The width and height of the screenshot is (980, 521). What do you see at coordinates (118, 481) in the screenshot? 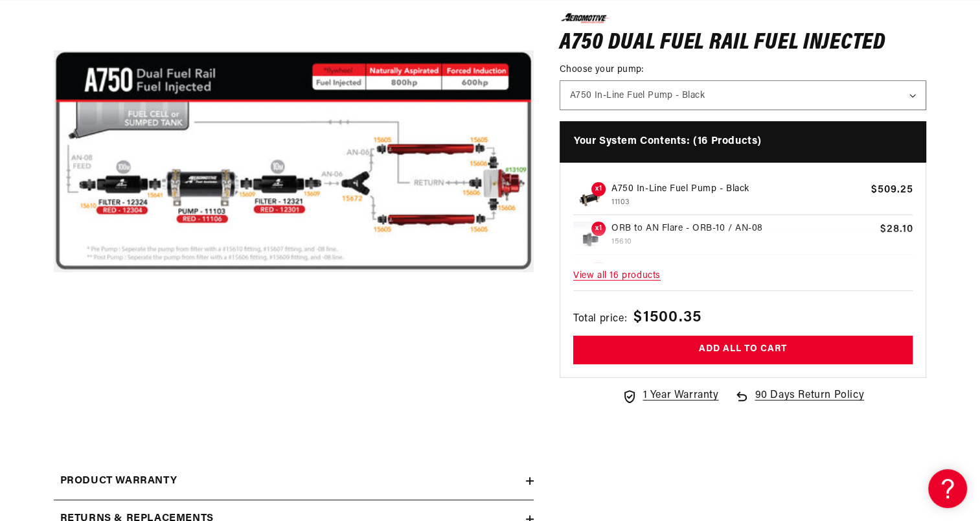
I see `h2: Product warranty` at bounding box center [118, 481].